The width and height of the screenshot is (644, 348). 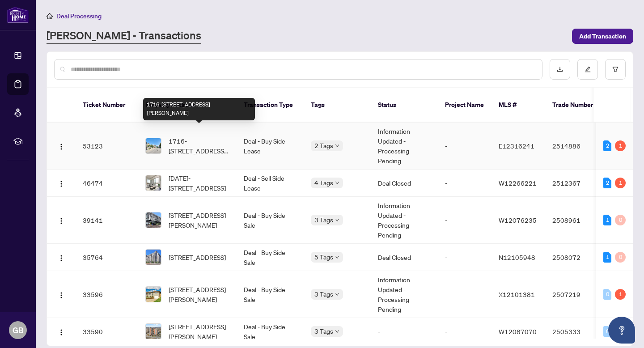 I want to click on span: Add Transaction, so click(x=602, y=36).